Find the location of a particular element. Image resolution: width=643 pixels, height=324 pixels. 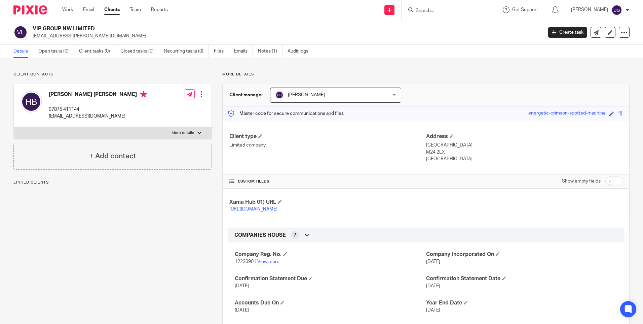

a: Files is located at coordinates (221, 51).